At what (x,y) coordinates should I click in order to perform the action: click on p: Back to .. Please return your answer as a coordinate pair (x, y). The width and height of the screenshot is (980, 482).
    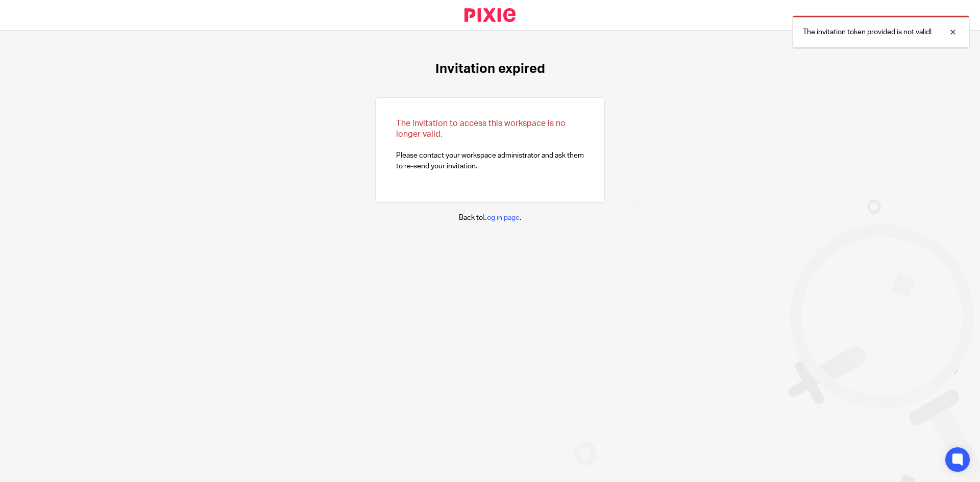
    Looking at the image, I should click on (490, 218).